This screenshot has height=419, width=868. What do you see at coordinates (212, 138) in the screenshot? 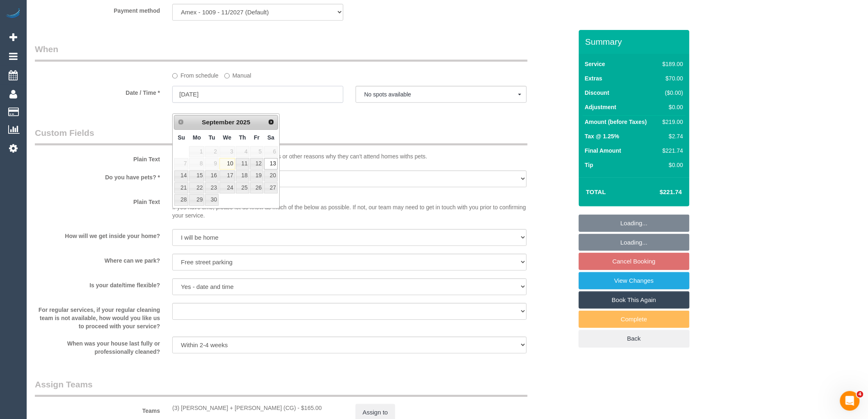
I see `span: Tuesday` at bounding box center [212, 138].